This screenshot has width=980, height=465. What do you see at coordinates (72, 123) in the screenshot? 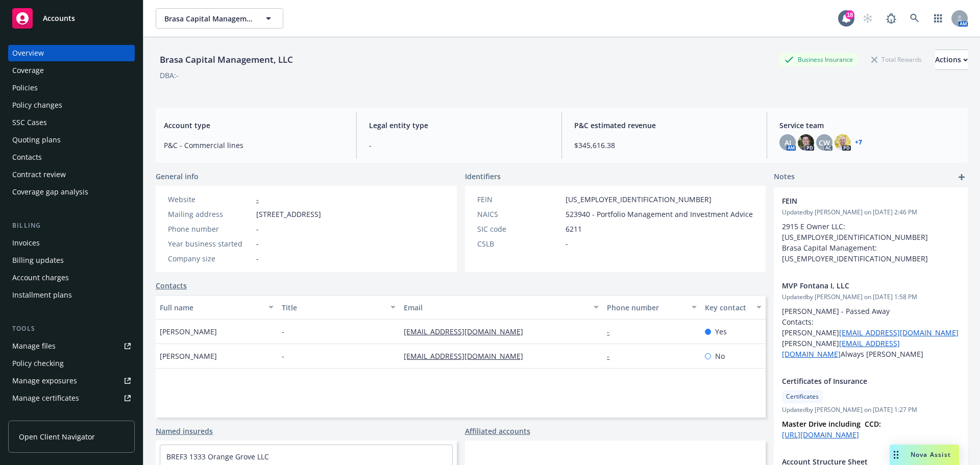
I see `a: SSC Cases` at bounding box center [72, 123].